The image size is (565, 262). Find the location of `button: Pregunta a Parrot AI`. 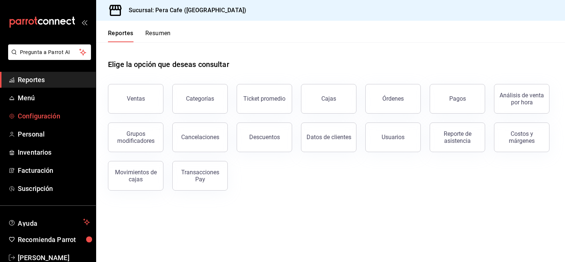

button: Pregunta a Parrot AI is located at coordinates (50, 52).